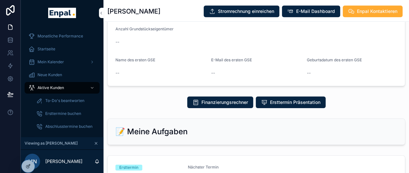 This screenshot has height=173, width=409. Describe the element at coordinates (60, 36) in the screenshot. I see `span: Monatliche Performance` at that location.